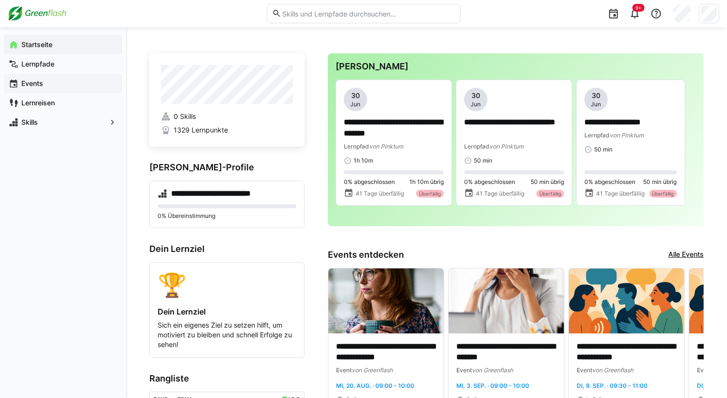  What do you see at coordinates (227, 378) in the screenshot?
I see `h3: Rangliste` at bounding box center [227, 378].